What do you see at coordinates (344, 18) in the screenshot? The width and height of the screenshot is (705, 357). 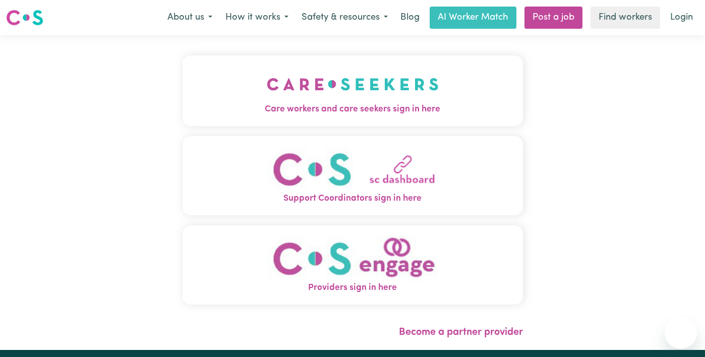 I see `button: Safety & resources` at bounding box center [344, 18].